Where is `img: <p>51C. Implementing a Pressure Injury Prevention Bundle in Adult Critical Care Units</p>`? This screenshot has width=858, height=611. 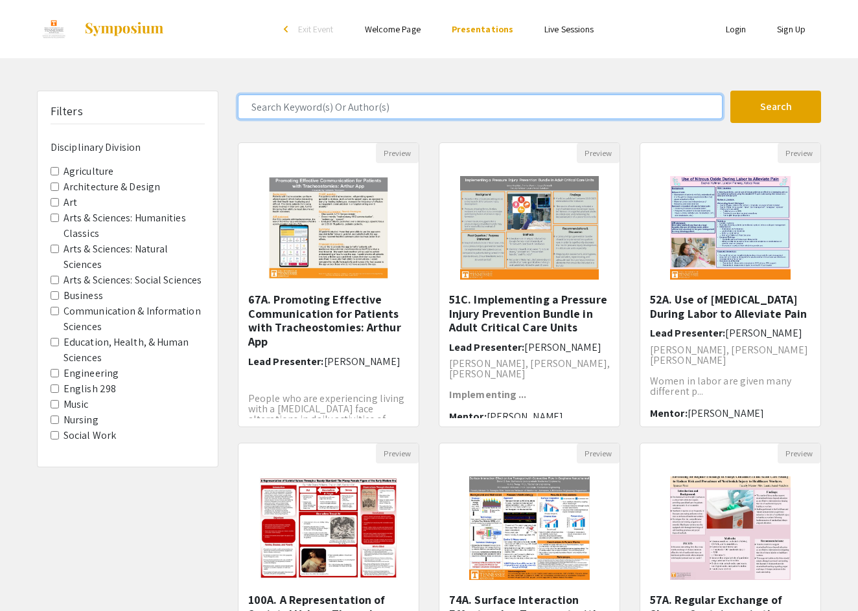 img: <p>51C. Implementing a Pressure Injury Prevention Bundle in Adult Critical Care Units</p> is located at coordinates (529, 228).